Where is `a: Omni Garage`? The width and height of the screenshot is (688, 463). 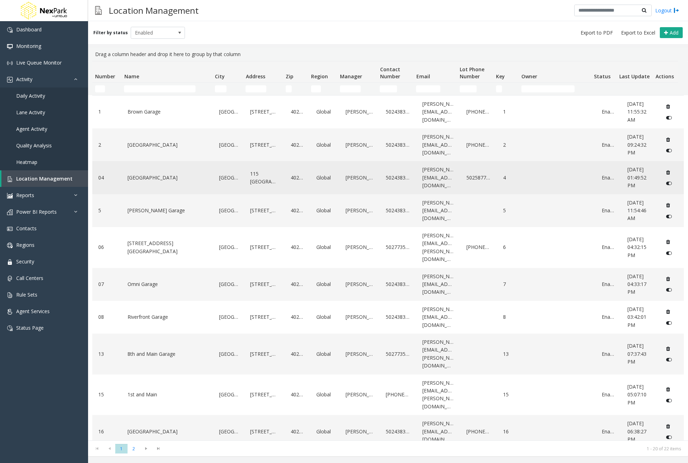
a: Omni Garage is located at coordinates (167, 284).